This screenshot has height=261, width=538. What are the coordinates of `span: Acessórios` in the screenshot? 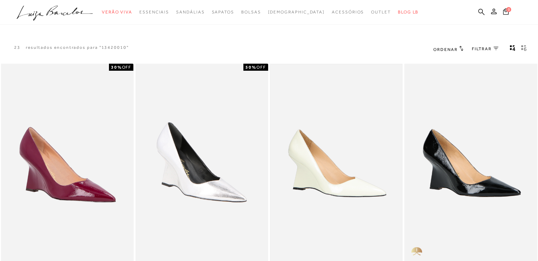 It's located at (348, 12).